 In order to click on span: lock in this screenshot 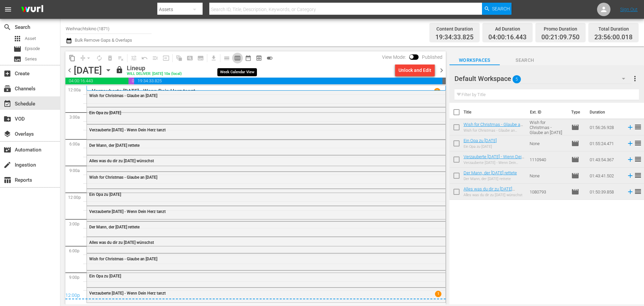, I will do `click(119, 70)`.